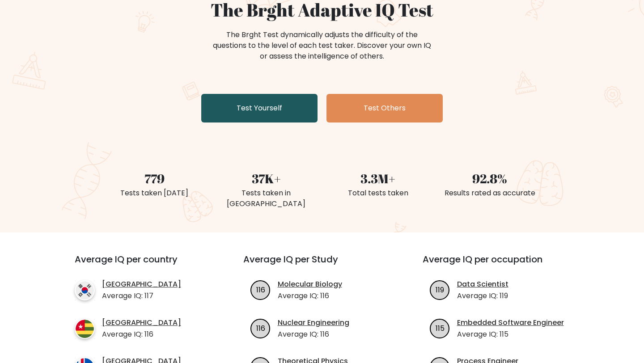 The height and width of the screenshot is (363, 644). What do you see at coordinates (501, 264) in the screenshot?
I see `h3: Average IQ per occupation` at bounding box center [501, 264].